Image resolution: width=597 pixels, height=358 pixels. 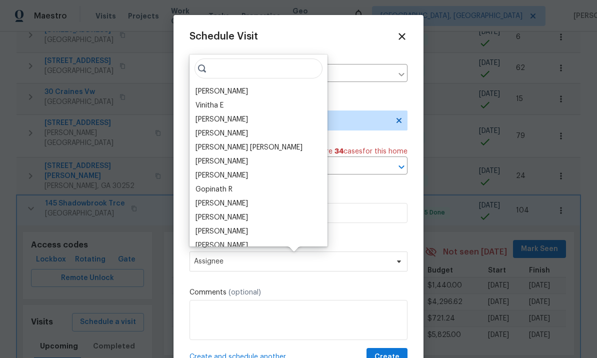 What do you see at coordinates (355, 152) in the screenshot?
I see `span: There are case s for this home` at bounding box center [355, 152].